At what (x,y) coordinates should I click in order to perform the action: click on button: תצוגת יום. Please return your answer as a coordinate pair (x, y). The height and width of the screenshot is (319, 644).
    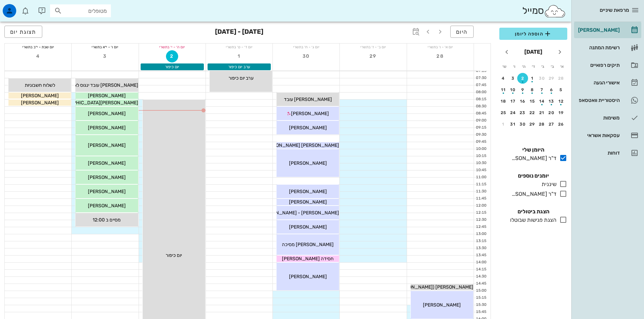
    Looking at the image, I should click on (23, 31).